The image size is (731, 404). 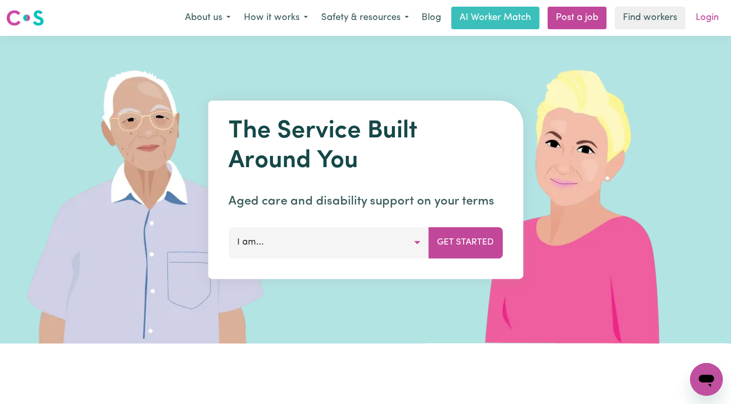 What do you see at coordinates (365, 201) in the screenshot?
I see `p: Aged care and disability support on your terms` at bounding box center [365, 201].